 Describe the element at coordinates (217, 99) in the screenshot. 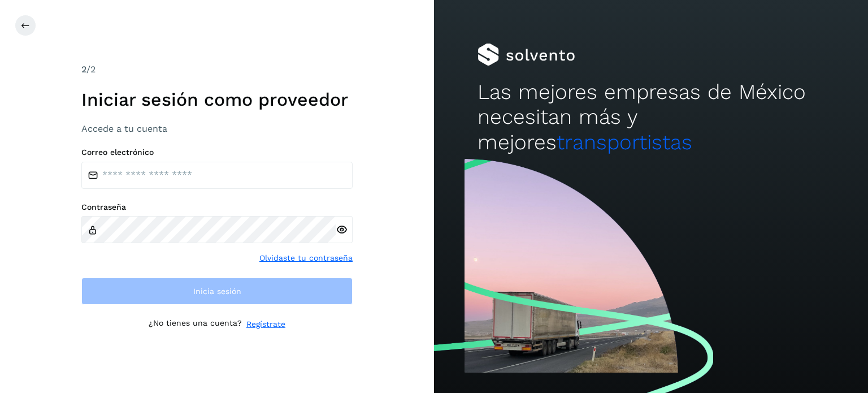

I see `h1: Iniciar sesión como proveedor` at that location.